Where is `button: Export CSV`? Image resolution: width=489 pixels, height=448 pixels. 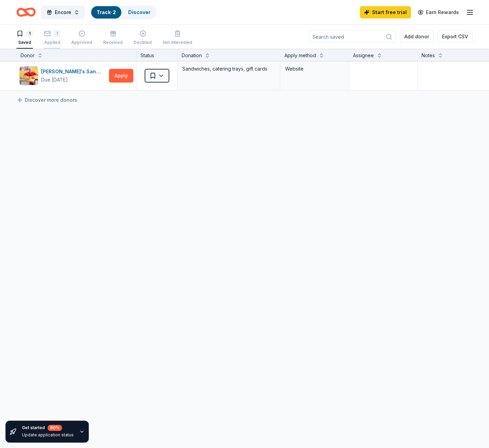 button: Export CSV is located at coordinates (455, 37).